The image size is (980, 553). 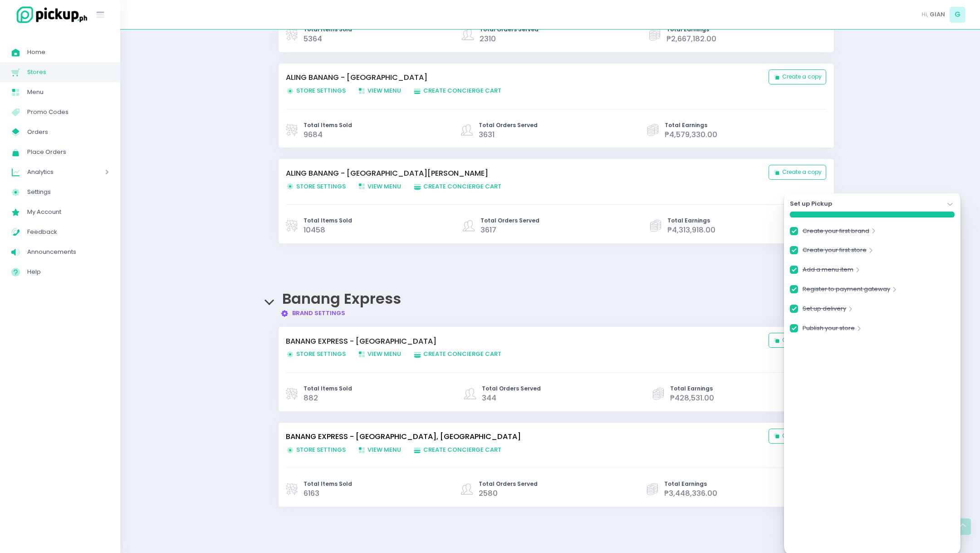 What do you see at coordinates (53, 172) in the screenshot?
I see `span: Analytics` at bounding box center [53, 172].